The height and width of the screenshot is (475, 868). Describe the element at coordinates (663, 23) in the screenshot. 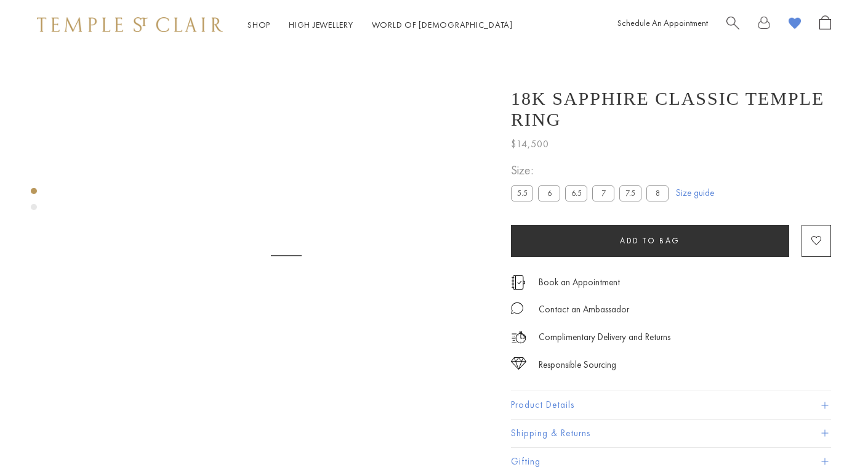

I see `a: Schedule An Appointment` at that location.